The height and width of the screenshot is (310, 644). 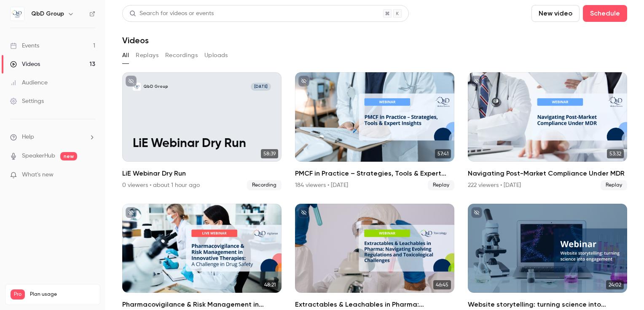 What do you see at coordinates (53, 137) in the screenshot?
I see `li: help-dropdown-opener` at bounding box center [53, 137].